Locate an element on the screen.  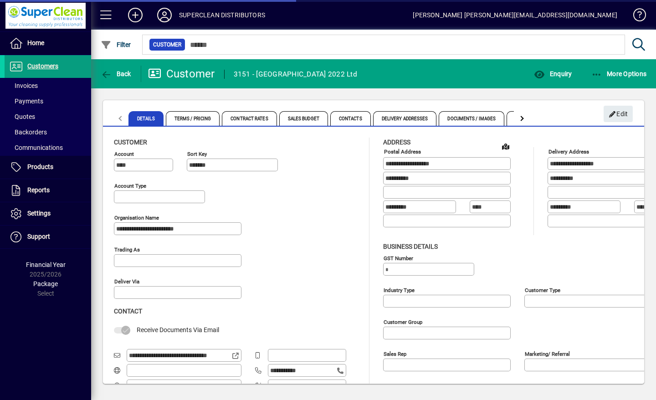
span: Business details is located at coordinates (410, 246).